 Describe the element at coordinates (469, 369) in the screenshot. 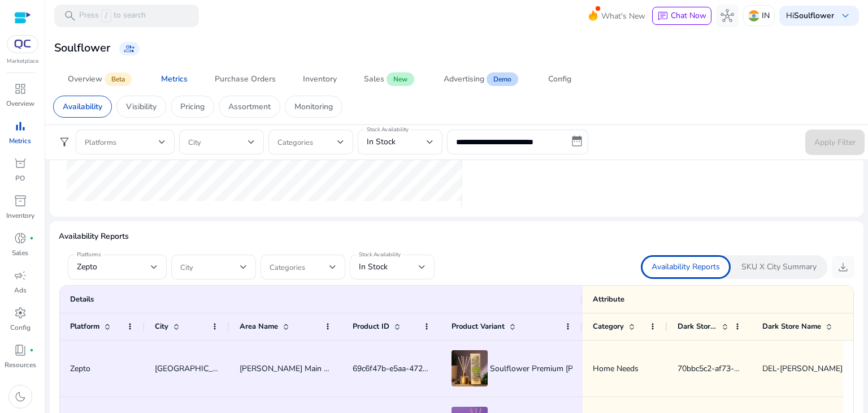

I see `img: Product Image` at that location.